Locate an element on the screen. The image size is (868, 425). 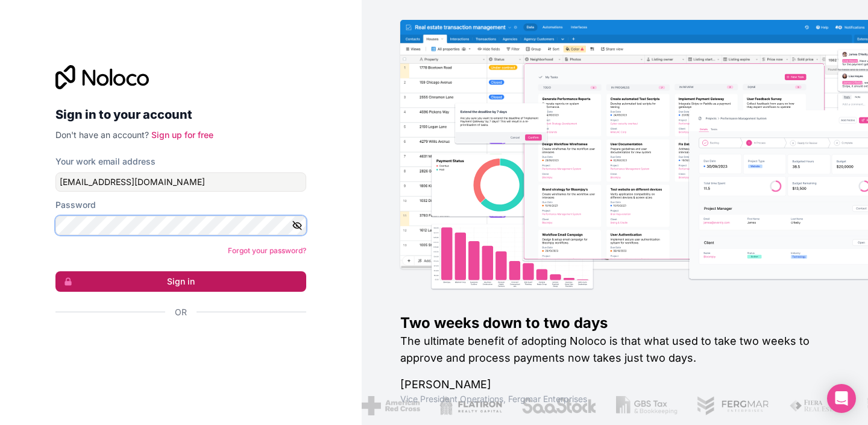
h2: Sign in to your account is located at coordinates (181, 115).